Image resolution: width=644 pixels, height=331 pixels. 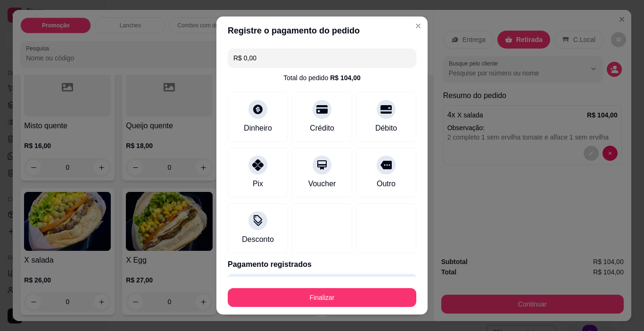 What do you see at coordinates (322, 58) in the screenshot?
I see `input: Ex.: hambúrguer de cordeiro` at bounding box center [322, 58].